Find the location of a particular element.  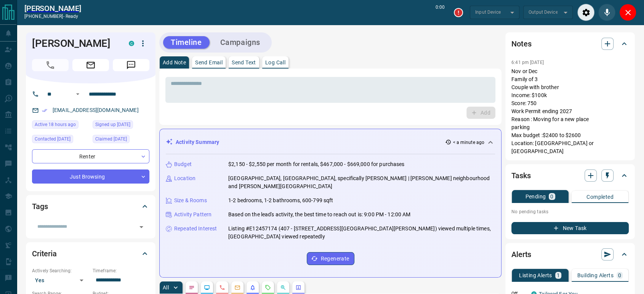

span: Active 18 hours ago is located at coordinates (55, 125).